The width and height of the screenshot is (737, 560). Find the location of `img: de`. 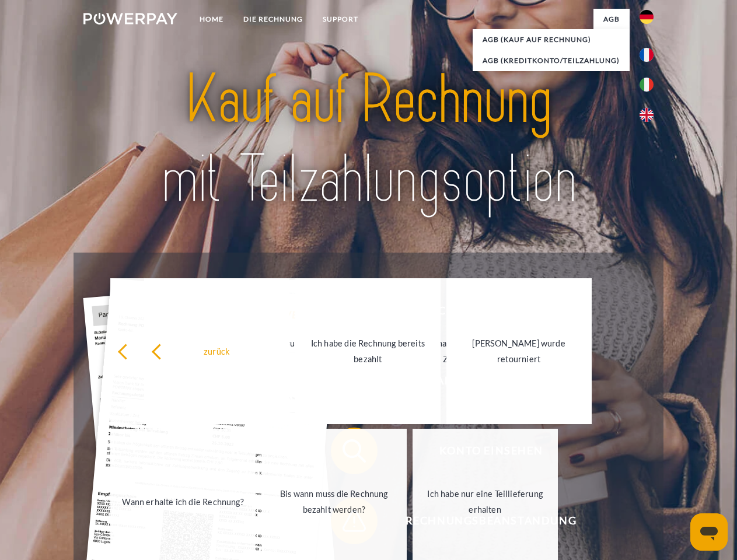

img: de is located at coordinates (647, 17).